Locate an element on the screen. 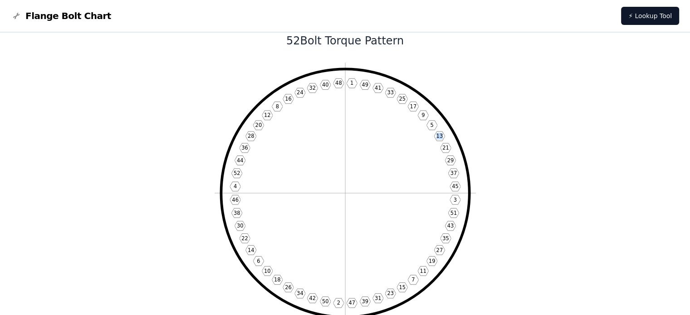  text: 12 is located at coordinates (267, 115).